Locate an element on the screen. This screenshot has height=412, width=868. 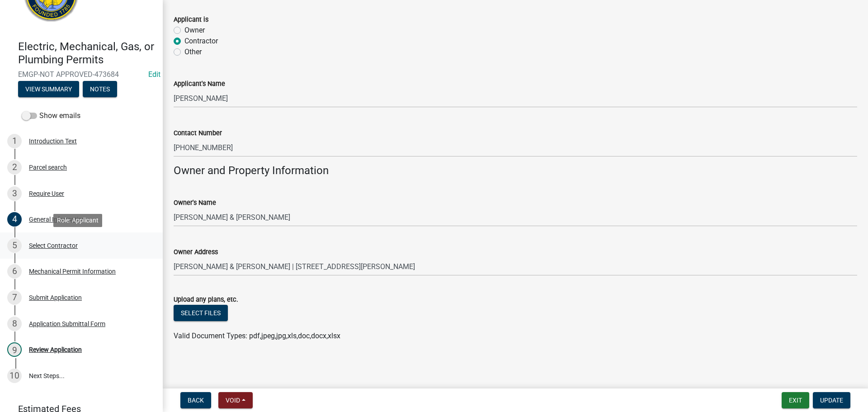
div: 8 is located at coordinates (14, 324).